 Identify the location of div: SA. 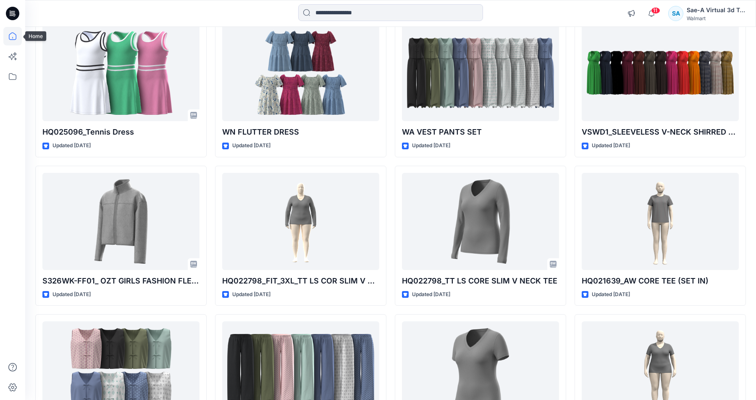
(676, 13).